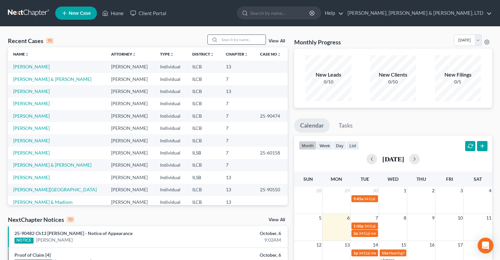 The width and height of the screenshot is (500, 260). What do you see at coordinates (375, 245) in the screenshot?
I see `span: 14` at bounding box center [375, 245].